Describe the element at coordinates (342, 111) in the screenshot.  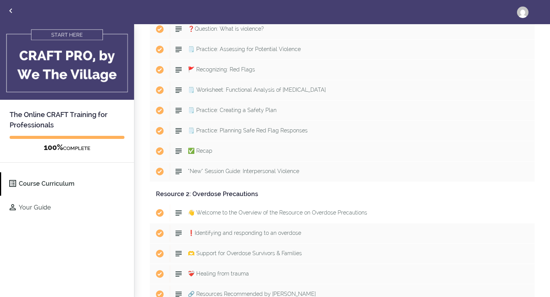
I see `a: Completed item 🗒️ Practice: Creating a Safety Plan` at that location.